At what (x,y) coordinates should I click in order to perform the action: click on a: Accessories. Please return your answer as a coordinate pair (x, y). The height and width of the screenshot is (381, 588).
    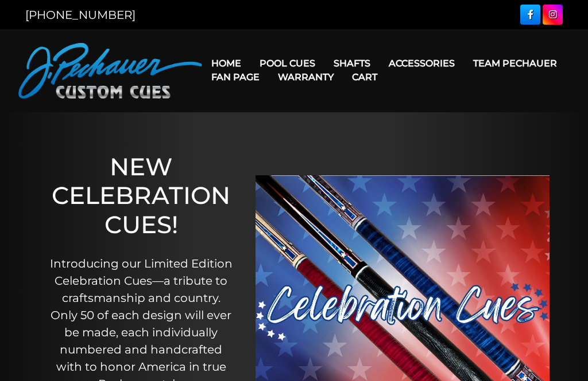
    Looking at the image, I should click on (421, 63).